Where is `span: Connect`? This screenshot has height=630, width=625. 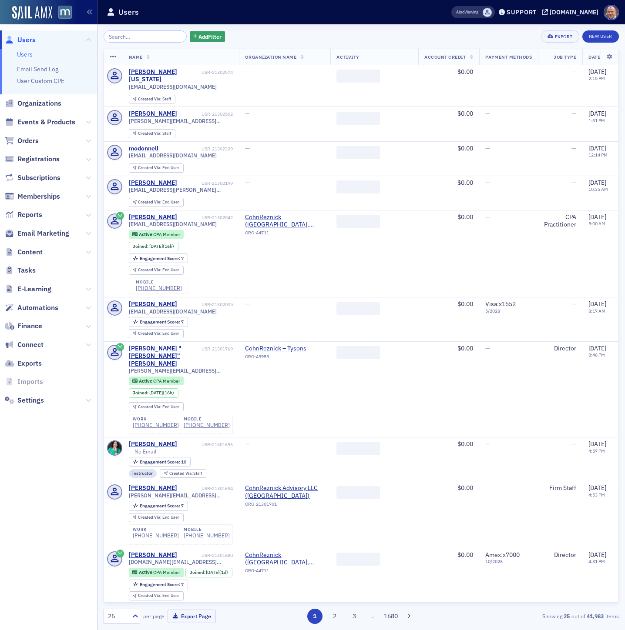
span: Connect is located at coordinates (30, 345).